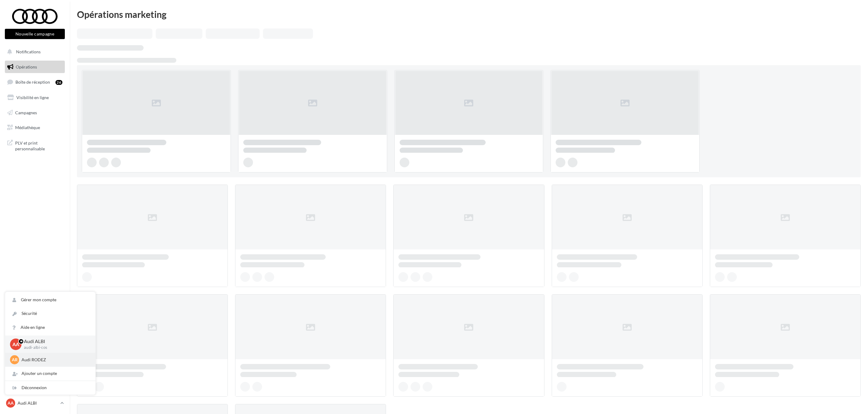 The width and height of the screenshot is (868, 414). Describe the element at coordinates (33, 82) in the screenshot. I see `span: Boîte de réception` at that location.